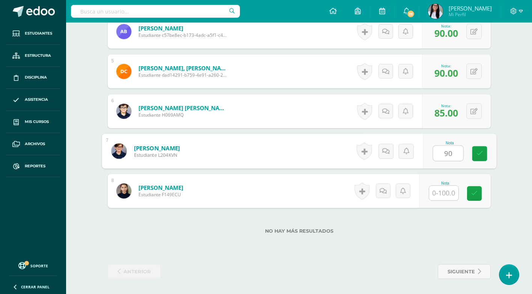  What do you see at coordinates (124, 71) in the screenshot?
I see `img: 10d0c2f251547e2d7736456d5c0b8e51.png` at bounding box center [124, 71].